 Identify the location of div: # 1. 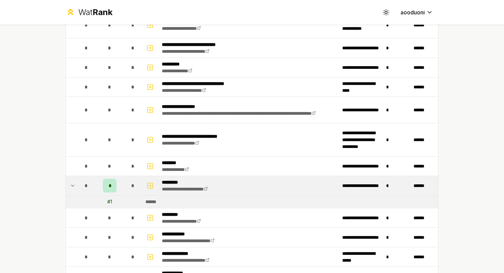
(110, 202).